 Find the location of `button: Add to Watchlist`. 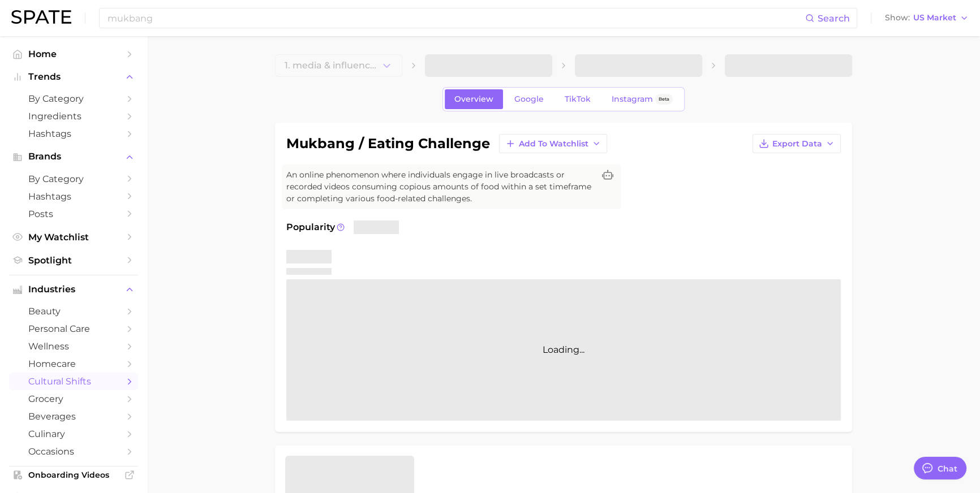

button: Add to Watchlist is located at coordinates (553, 143).